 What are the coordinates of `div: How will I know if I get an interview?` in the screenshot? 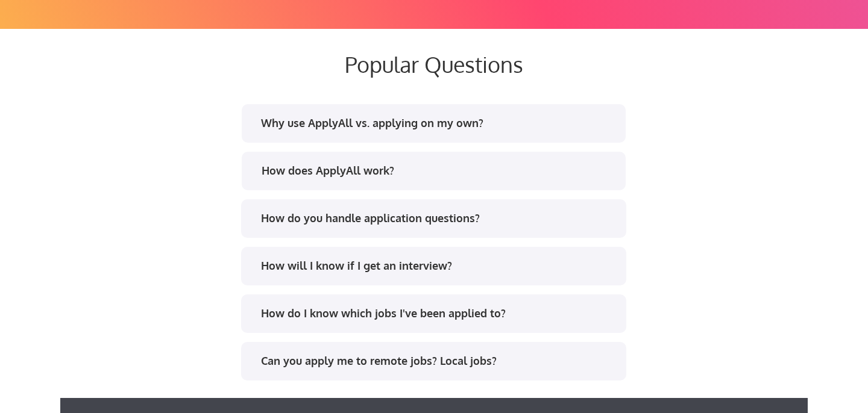 It's located at (438, 265).